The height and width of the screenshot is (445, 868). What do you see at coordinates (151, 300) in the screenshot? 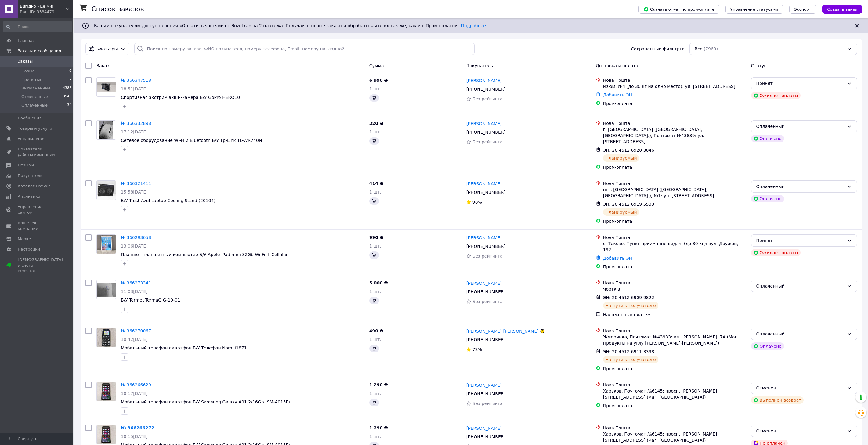
I see `span: Б/У Termet TermaQ G-19-01` at bounding box center [151, 300].